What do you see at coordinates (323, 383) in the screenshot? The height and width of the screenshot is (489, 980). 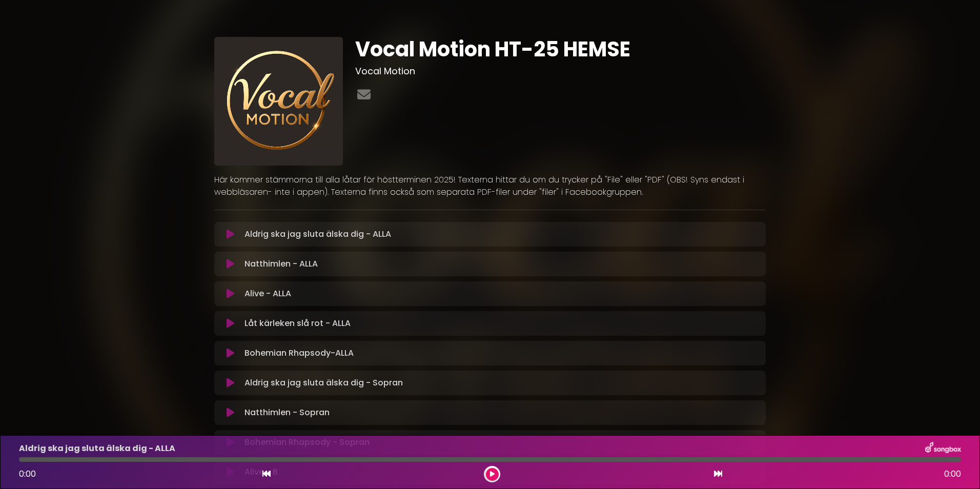 I see `p: Aldrig ska jag sluta älska dig - Sopran` at bounding box center [323, 383].